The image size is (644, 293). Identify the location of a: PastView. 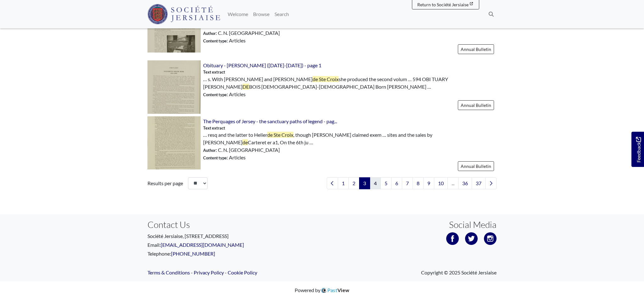
(335, 289).